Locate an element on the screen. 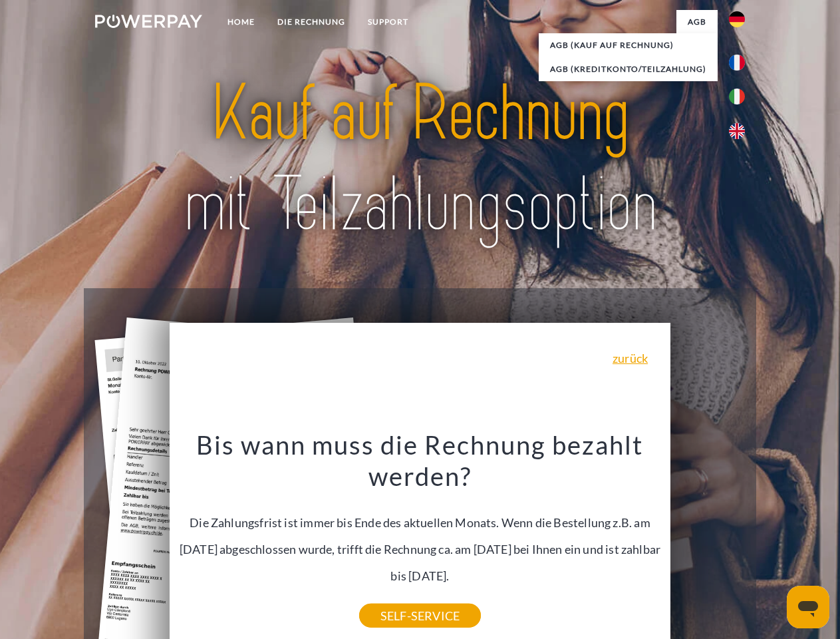 This screenshot has height=639, width=840. img: logo-powerpay-white.svg is located at coordinates (149, 21).